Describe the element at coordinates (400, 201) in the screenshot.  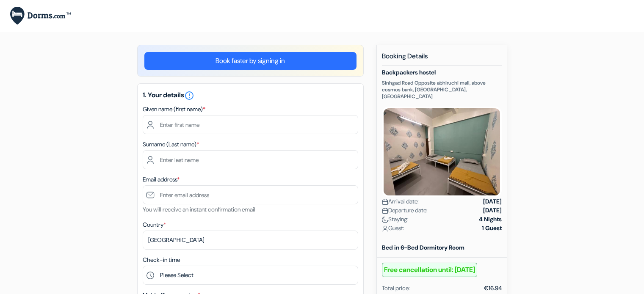
I see `span: Arrival date:` at that location.